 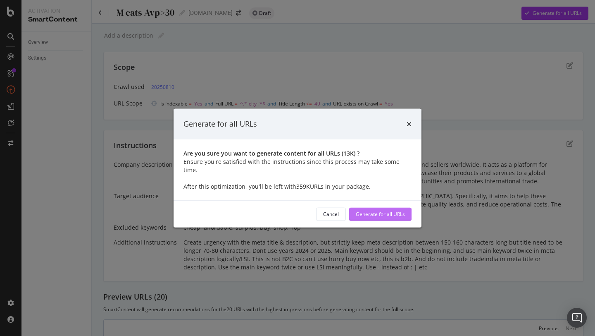 What do you see at coordinates (298, 165) in the screenshot?
I see `div: Ensure you're satisfied with the instructions since this process may take some time.` at bounding box center [298, 165].